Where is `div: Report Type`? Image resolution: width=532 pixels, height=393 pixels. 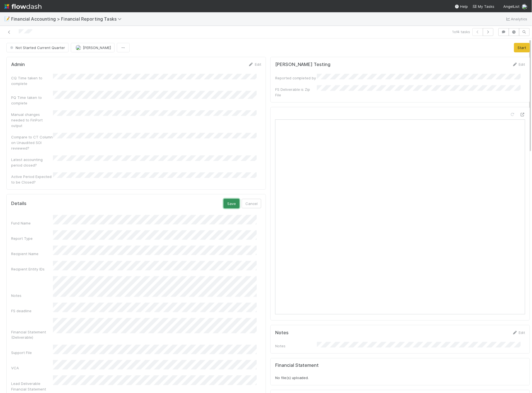
div: Report Type is located at coordinates (32, 238).